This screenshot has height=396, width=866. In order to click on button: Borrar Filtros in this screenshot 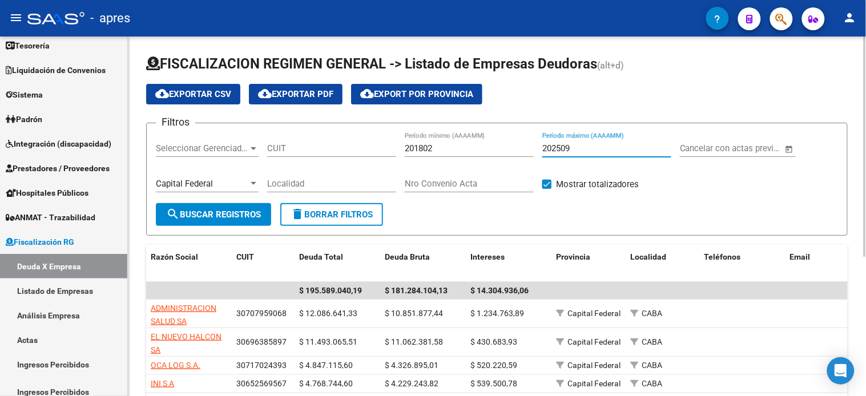, I will do `click(332, 215)`.